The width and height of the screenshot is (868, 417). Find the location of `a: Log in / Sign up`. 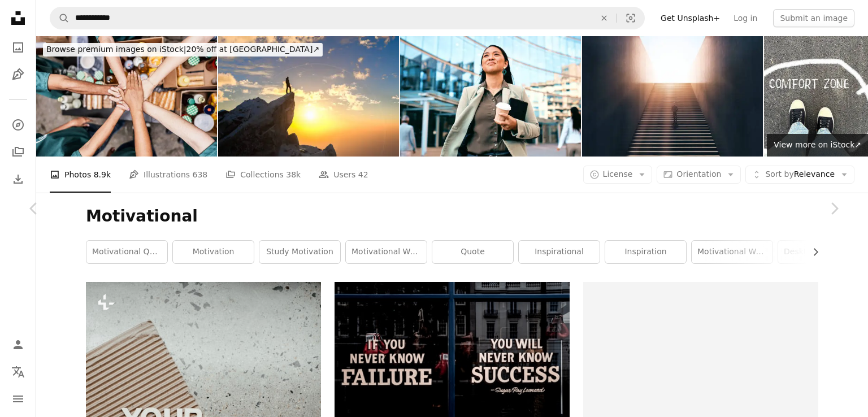

a: Log in / Sign up is located at coordinates (18, 345).